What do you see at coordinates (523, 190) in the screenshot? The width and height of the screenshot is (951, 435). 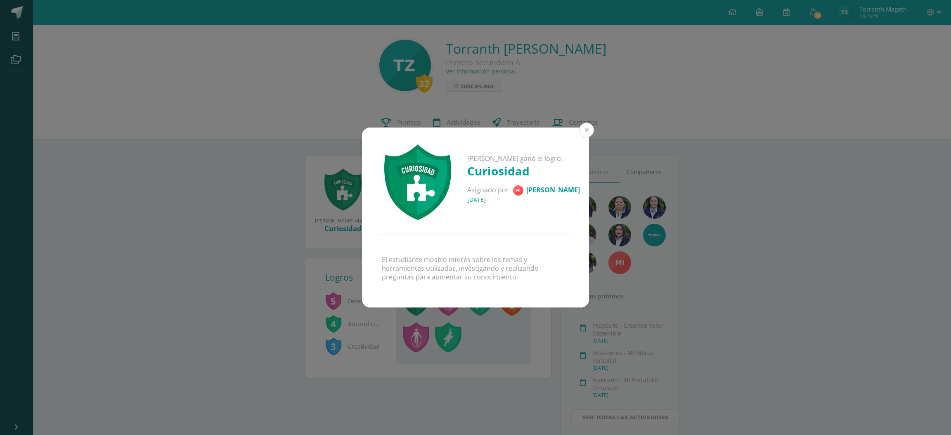 I see `p: Asignado por` at bounding box center [523, 190].